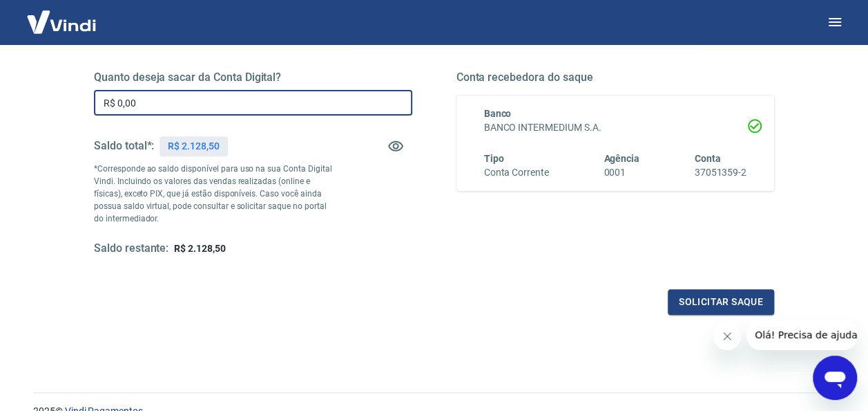 The width and height of the screenshot is (868, 411). Describe the element at coordinates (61, 22) in the screenshot. I see `img: Vindi` at that location.